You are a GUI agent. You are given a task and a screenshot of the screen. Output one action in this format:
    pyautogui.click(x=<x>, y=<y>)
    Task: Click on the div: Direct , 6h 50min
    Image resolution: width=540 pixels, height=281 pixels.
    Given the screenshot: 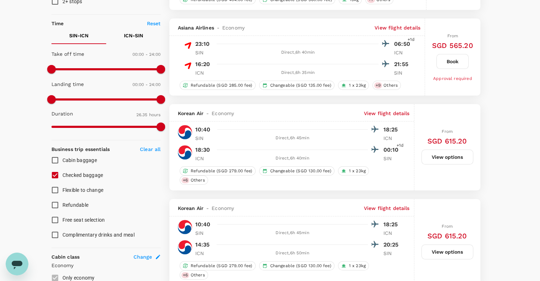 What is the action you would take?
    pyautogui.click(x=293, y=253)
    